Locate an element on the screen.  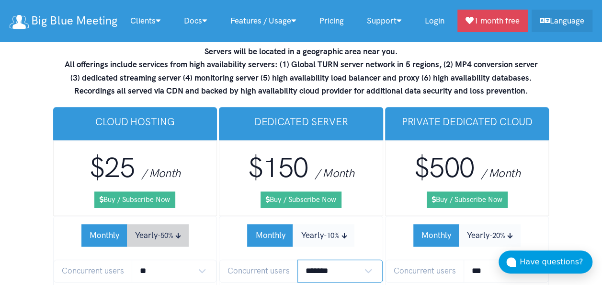
small: -50% is located at coordinates (165, 235).